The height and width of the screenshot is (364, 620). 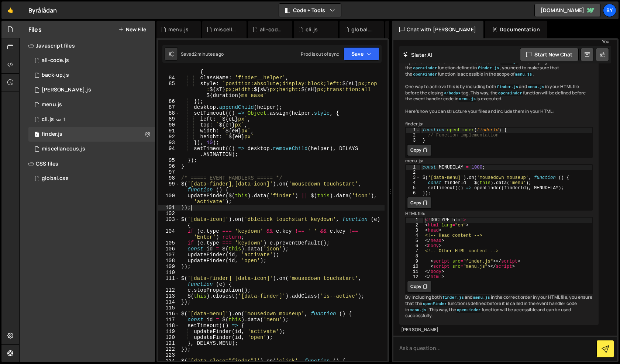 I want to click on a: By, so click(x=609, y=10).